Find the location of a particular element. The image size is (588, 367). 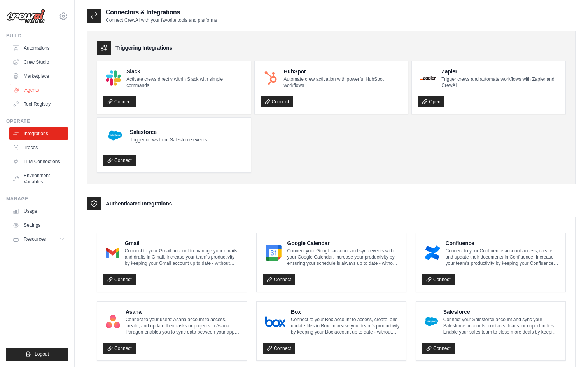

h4: Zapier is located at coordinates (500, 72).